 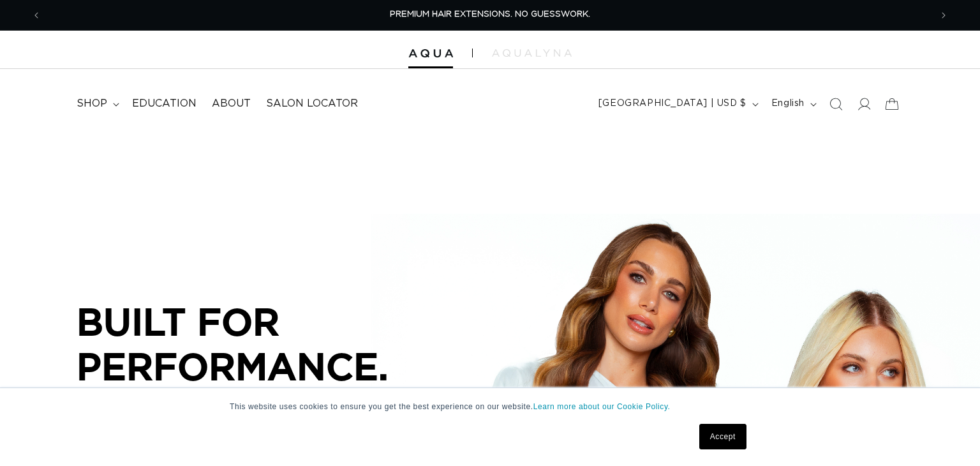 I want to click on a: Accept, so click(x=723, y=437).